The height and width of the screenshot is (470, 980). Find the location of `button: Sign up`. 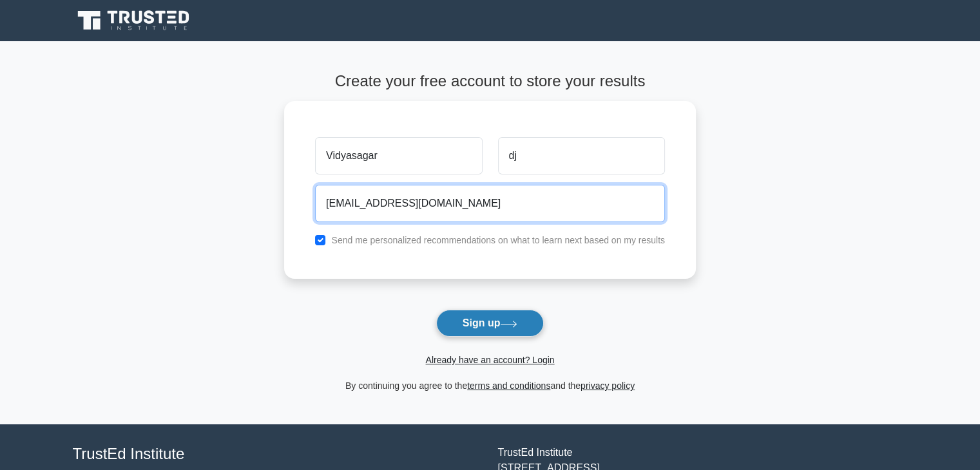

button: Sign up is located at coordinates (490, 323).